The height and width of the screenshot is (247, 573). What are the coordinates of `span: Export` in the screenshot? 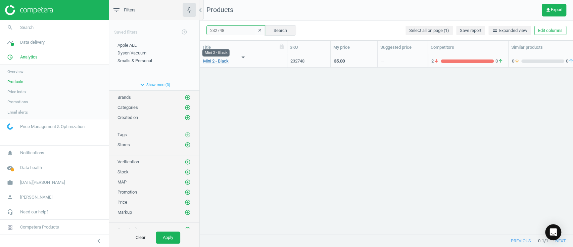 It's located at (553, 10).